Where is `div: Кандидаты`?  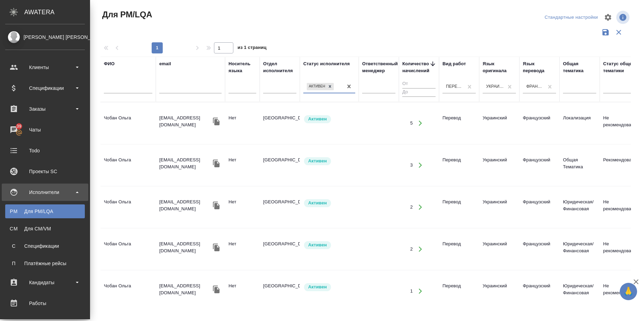
div: Кандидаты is located at coordinates (45, 282).